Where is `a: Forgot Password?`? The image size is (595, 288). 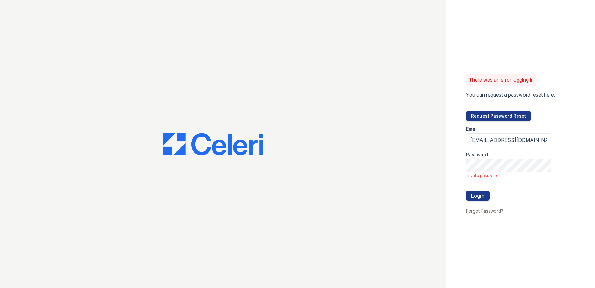
a: Forgot Password? is located at coordinates (485, 211).